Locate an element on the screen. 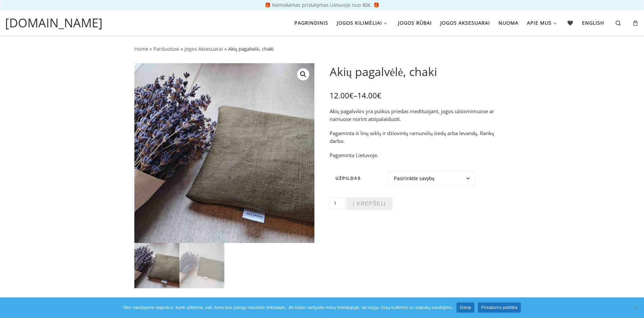 Image resolution: width=644 pixels, height=318 pixels. span: Pagrindinis is located at coordinates (311, 22).